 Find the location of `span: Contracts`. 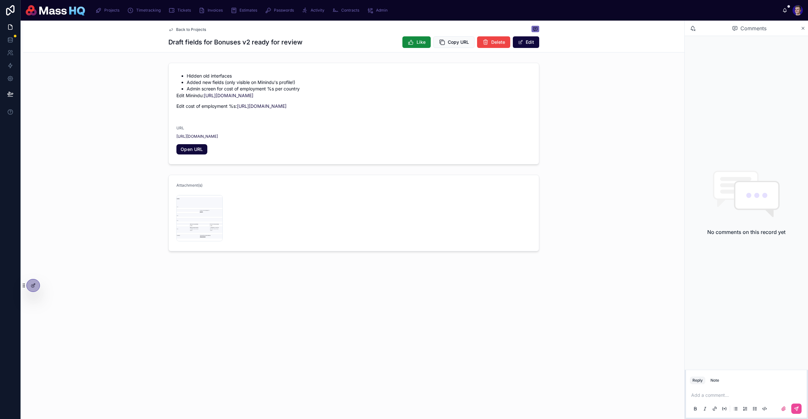

span: Contracts is located at coordinates (350, 10).